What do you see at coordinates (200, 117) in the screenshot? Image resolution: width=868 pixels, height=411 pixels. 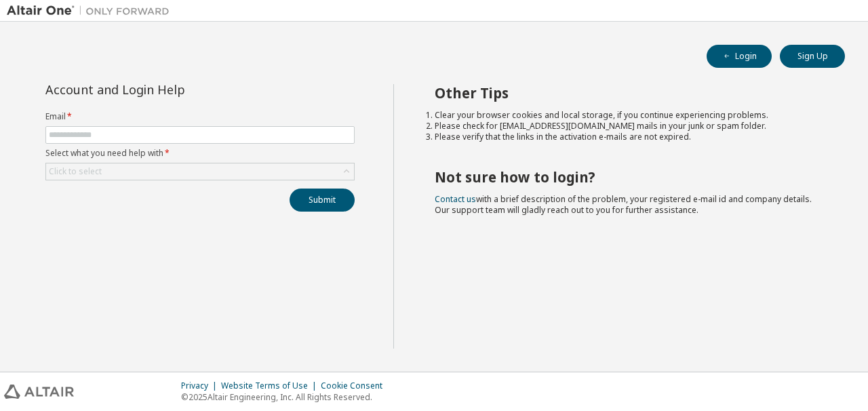 I see `label: Email` at bounding box center [200, 117].